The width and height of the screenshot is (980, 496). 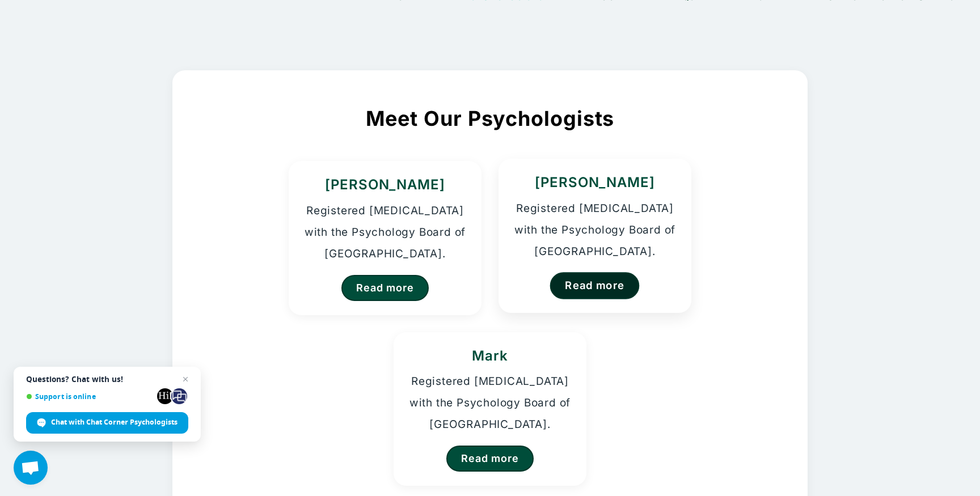 What do you see at coordinates (595, 285) in the screenshot?
I see `a: Read more about Homer` at bounding box center [595, 285].